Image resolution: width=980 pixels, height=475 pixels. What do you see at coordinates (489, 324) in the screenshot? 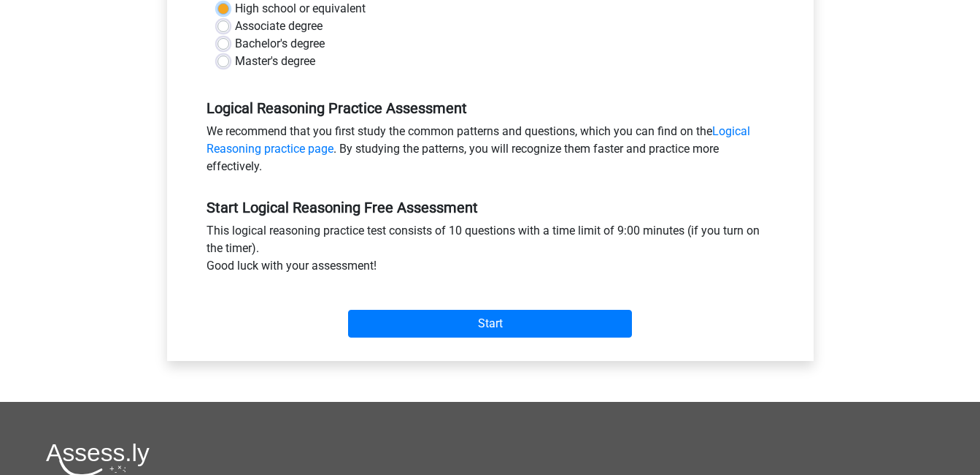
I see `input: Start` at bounding box center [489, 324].